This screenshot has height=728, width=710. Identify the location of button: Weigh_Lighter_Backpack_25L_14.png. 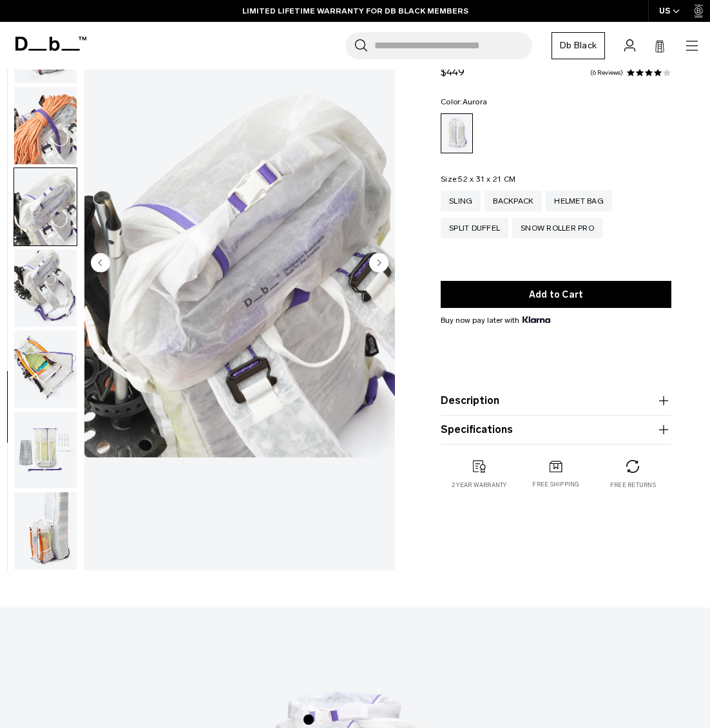
(46, 369).